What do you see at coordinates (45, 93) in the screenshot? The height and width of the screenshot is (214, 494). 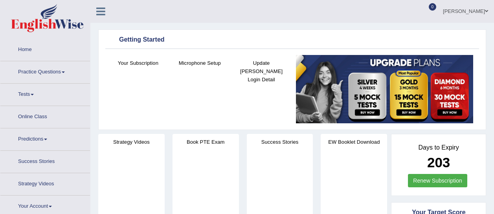 I see `a: Tests` at bounding box center [45, 93].